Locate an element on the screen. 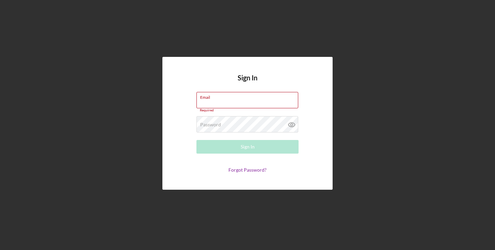 This screenshot has height=250, width=495. div: Required is located at coordinates (248, 110).